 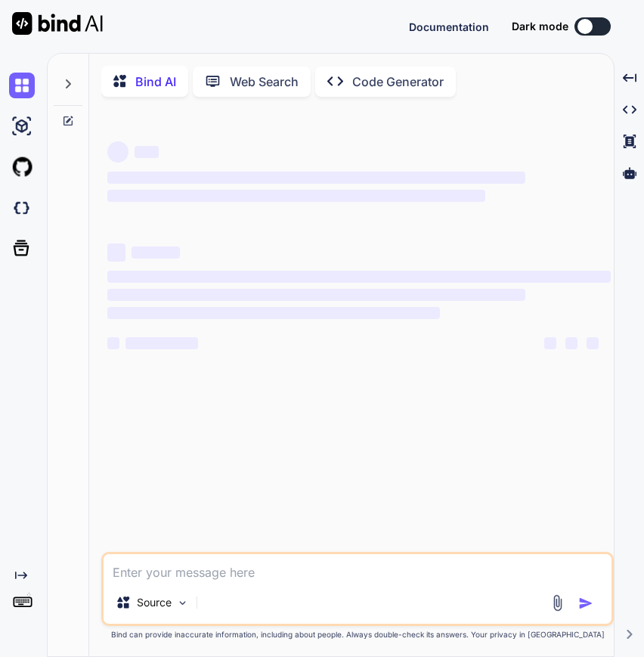 What do you see at coordinates (397, 82) in the screenshot?
I see `p: Code Generator` at bounding box center [397, 82].